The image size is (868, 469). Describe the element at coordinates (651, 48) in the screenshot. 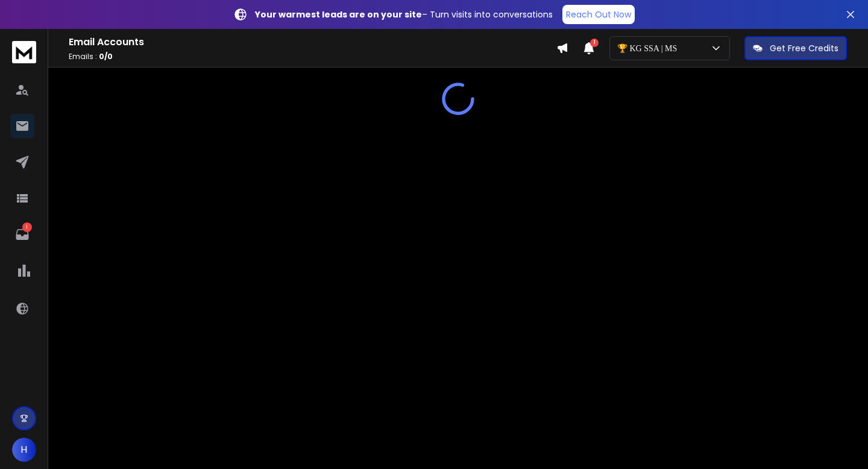

I see `p: 🏆 KG SSA | MS` at that location.